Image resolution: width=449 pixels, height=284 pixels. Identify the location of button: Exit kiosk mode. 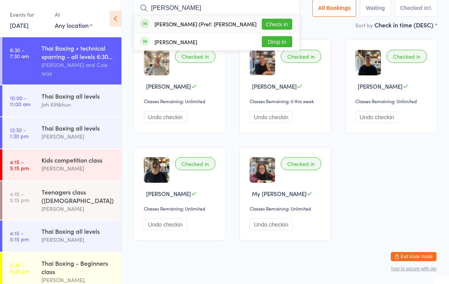
(413, 256).